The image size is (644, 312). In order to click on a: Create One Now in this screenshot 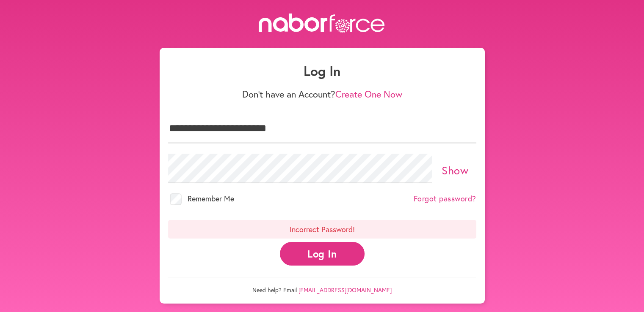, I will do `click(369, 94)`.